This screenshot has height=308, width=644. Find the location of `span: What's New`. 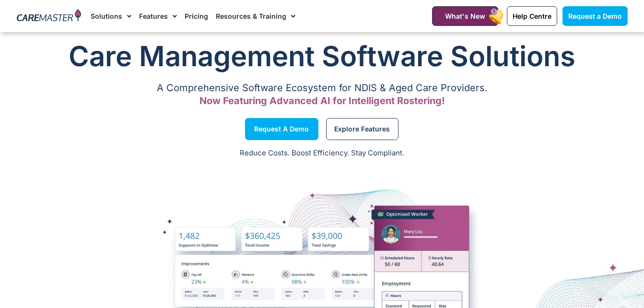

span: What's New is located at coordinates (465, 16).